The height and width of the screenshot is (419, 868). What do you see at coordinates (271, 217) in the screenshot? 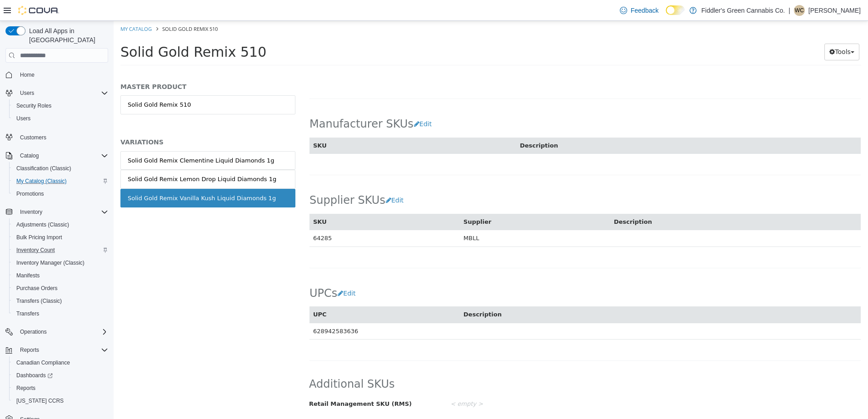
I see `td: 64285` at bounding box center [271, 217].